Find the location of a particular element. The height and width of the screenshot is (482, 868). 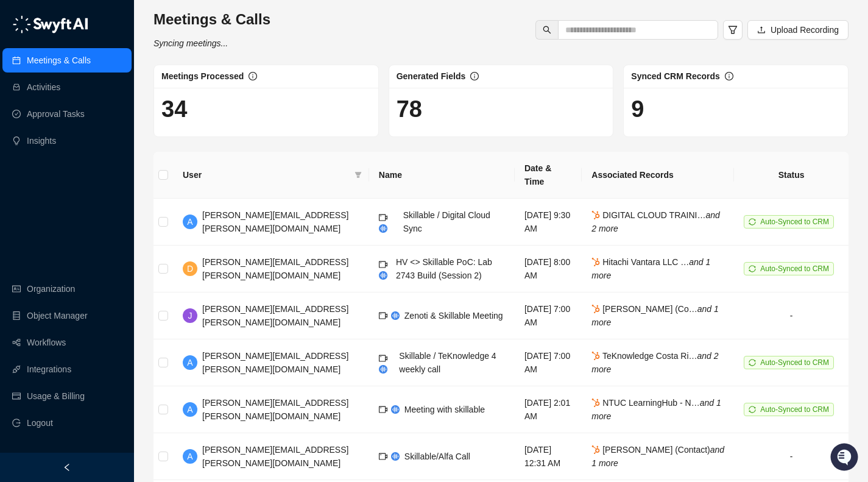

a: Workflows is located at coordinates (46, 343).